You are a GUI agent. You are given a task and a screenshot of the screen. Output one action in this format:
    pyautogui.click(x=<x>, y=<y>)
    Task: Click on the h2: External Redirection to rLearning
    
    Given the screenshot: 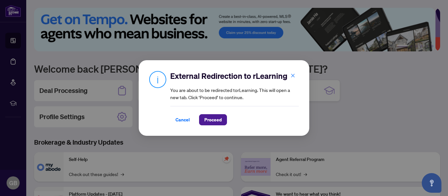 What is the action you would take?
    pyautogui.click(x=235, y=76)
    